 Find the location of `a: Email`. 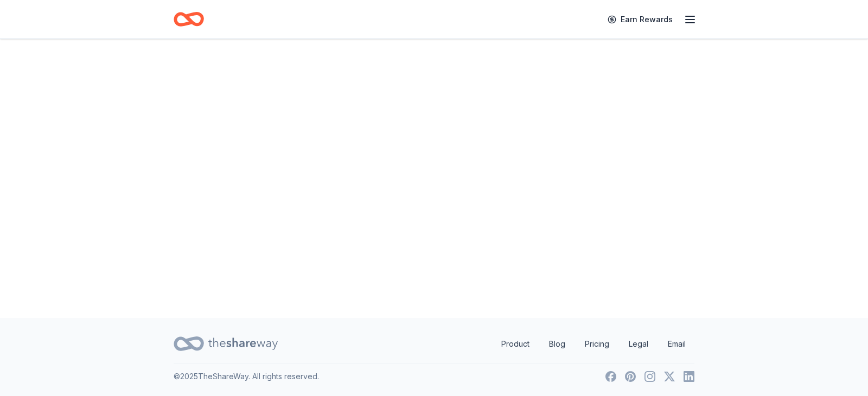

a: Email is located at coordinates (677, 344).